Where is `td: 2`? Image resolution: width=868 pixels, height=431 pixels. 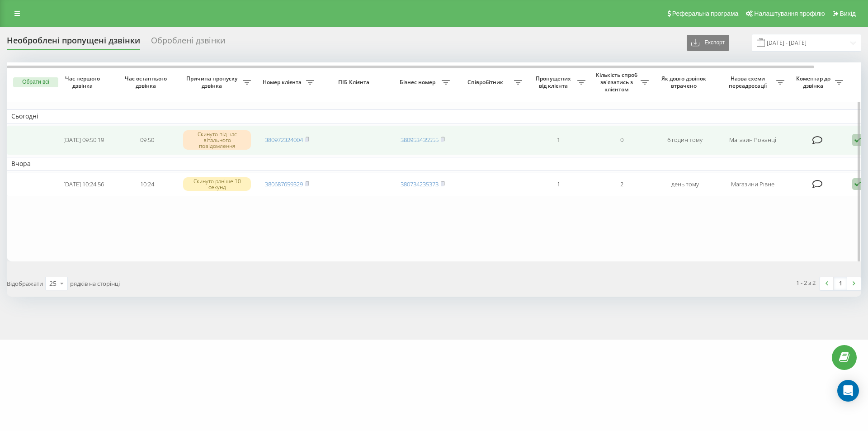
td: 2 is located at coordinates (621, 184).